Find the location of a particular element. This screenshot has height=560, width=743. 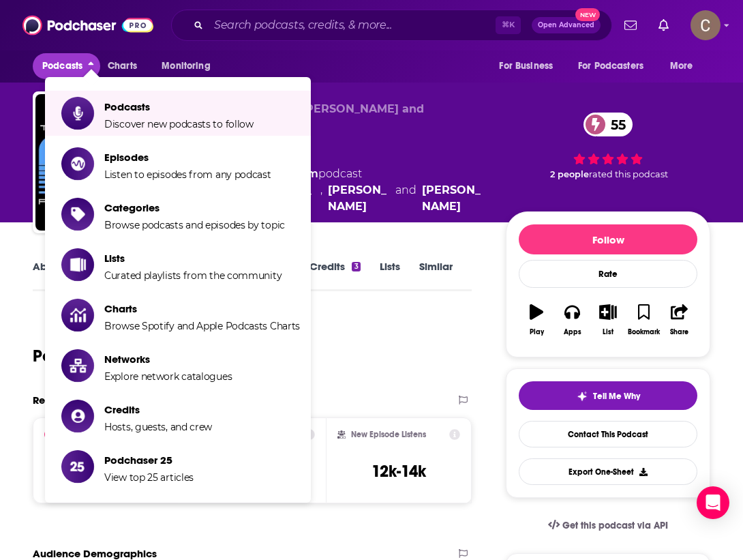

button: Bookmark is located at coordinates (644, 320).